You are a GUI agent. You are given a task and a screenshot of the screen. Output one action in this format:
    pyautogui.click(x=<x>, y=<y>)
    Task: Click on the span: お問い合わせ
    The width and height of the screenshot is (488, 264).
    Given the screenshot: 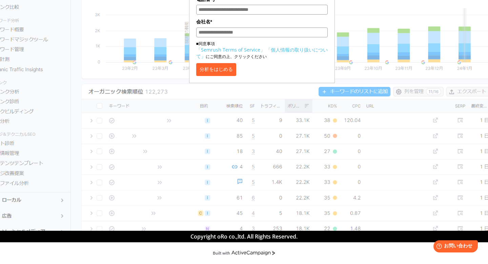 What is the action you would take?
    pyautogui.click(x=31, y=8)
    